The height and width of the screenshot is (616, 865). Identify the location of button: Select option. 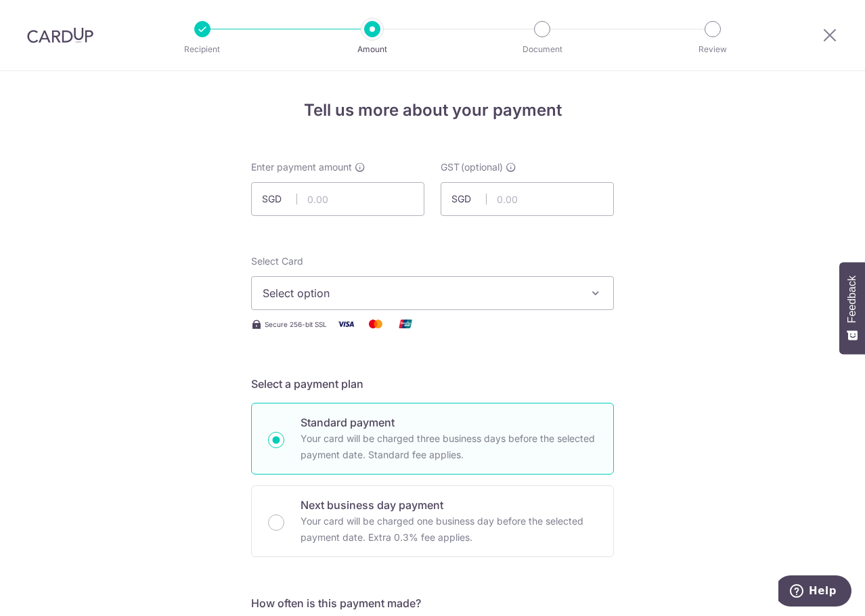
(432, 293).